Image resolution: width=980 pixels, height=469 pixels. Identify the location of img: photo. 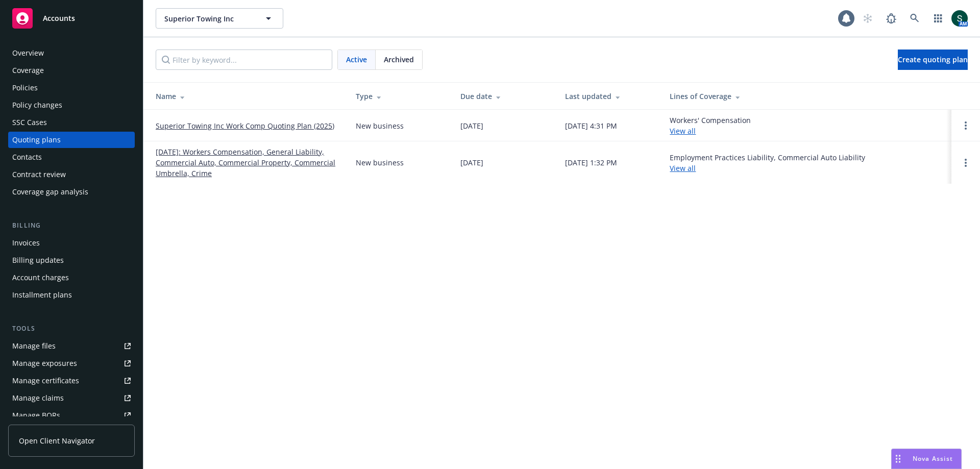
(959, 19).